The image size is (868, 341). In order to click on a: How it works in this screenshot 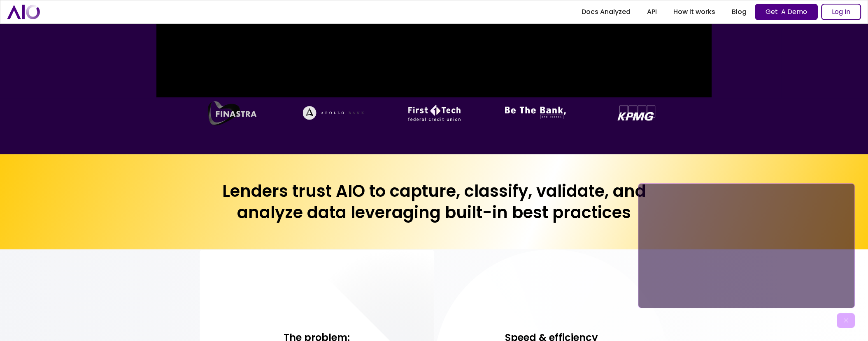, I will do `click(695, 12)`.